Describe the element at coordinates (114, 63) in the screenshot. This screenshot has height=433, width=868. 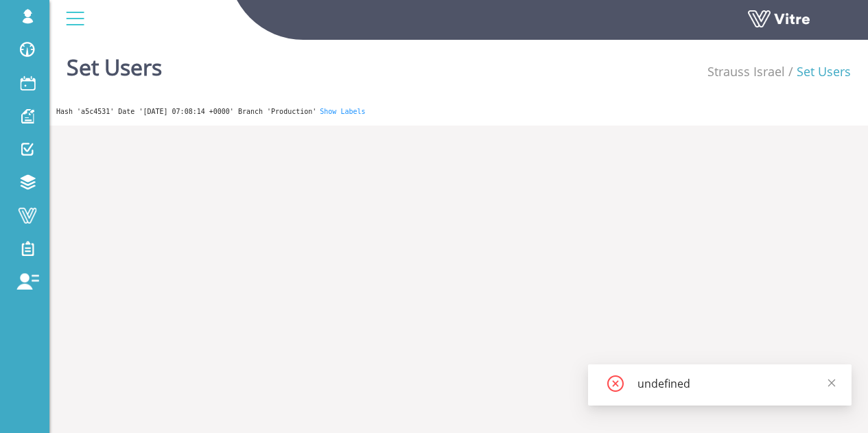
I see `h1: Set Users` at that location.